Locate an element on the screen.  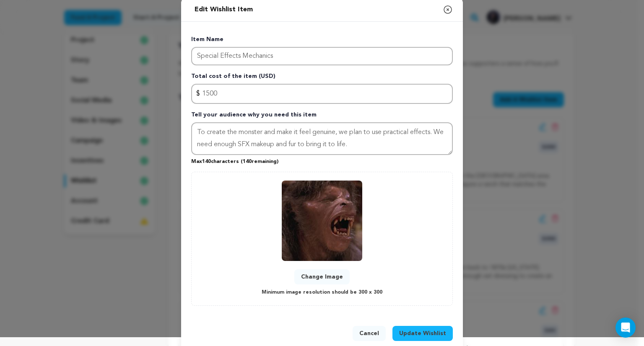
p: Max characters ( remaining) is located at coordinates (322, 160).